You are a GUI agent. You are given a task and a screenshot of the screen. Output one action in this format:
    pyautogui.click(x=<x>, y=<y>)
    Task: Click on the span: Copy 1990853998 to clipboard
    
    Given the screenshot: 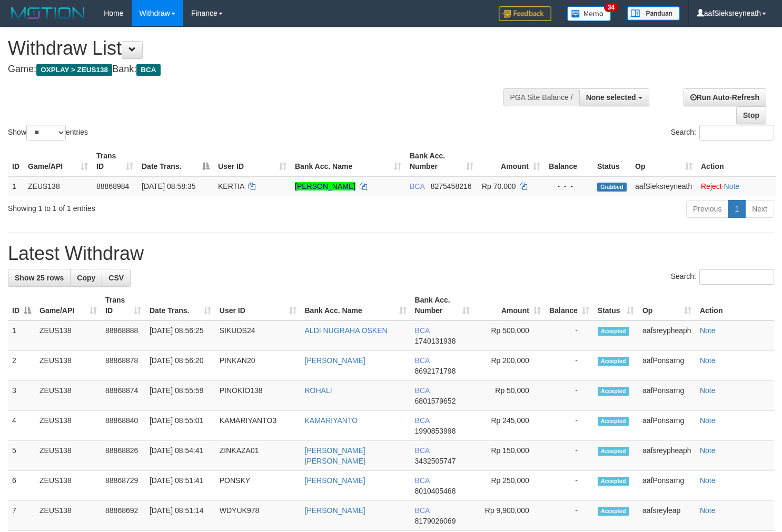 What is the action you would take?
    pyautogui.click(x=436, y=431)
    